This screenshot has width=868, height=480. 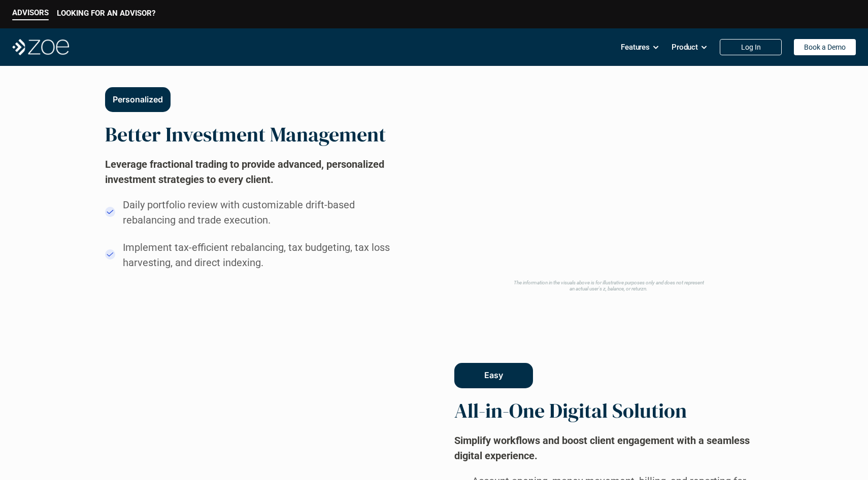 What do you see at coordinates (256, 213) in the screenshot?
I see `p: Daily portfolio review with customizable drift-based rebalancing and trade execution.` at bounding box center [256, 213].